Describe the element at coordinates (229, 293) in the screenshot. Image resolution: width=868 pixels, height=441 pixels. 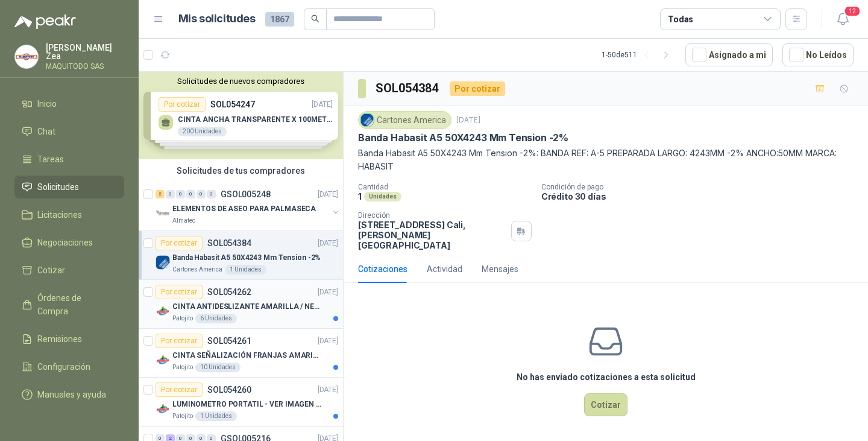
I see `p: SOL054262` at that location.